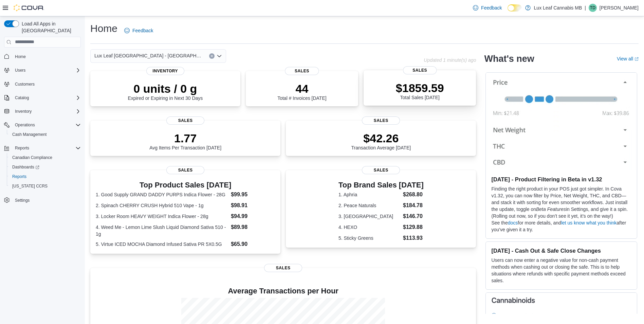  What do you see at coordinates (22, 200) in the screenshot?
I see `a: Settings` at bounding box center [22, 200].